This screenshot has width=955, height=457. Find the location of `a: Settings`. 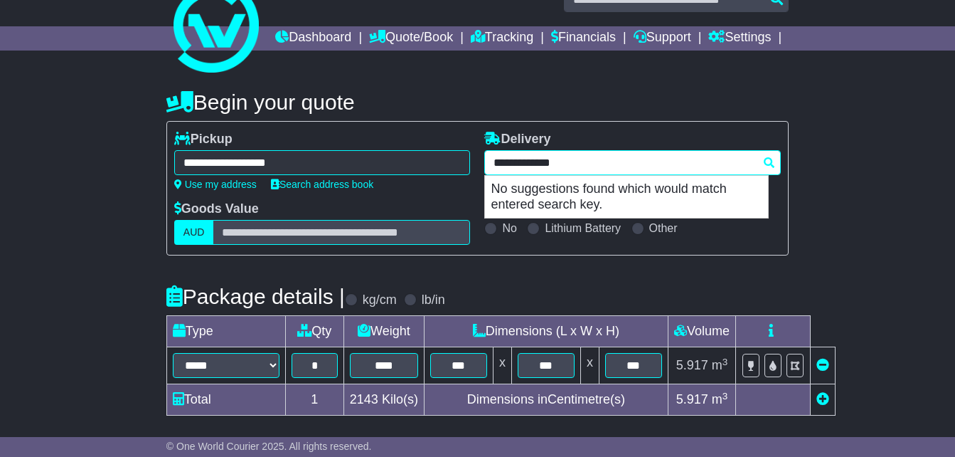

a: Settings is located at coordinates (740, 38).